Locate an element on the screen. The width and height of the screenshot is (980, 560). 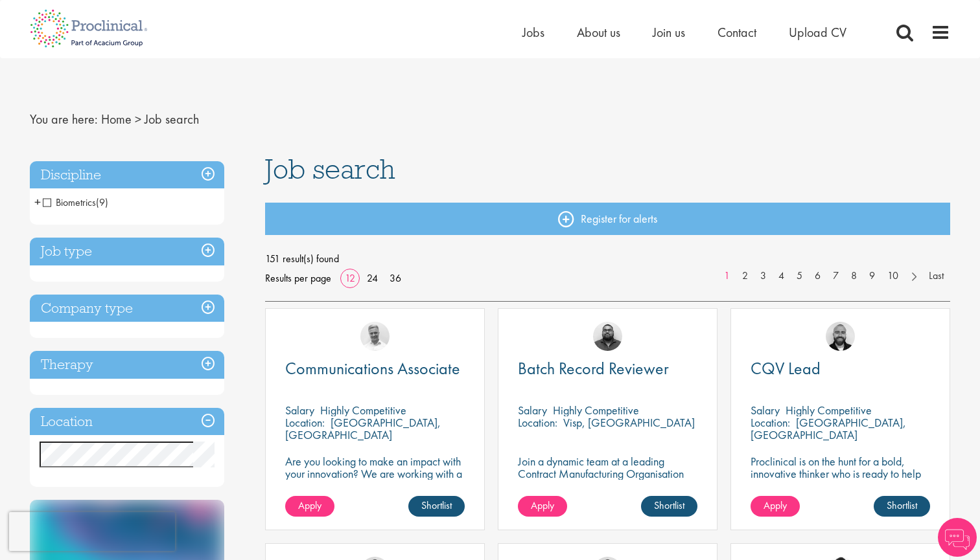
div: Discipline is located at coordinates (127, 175).